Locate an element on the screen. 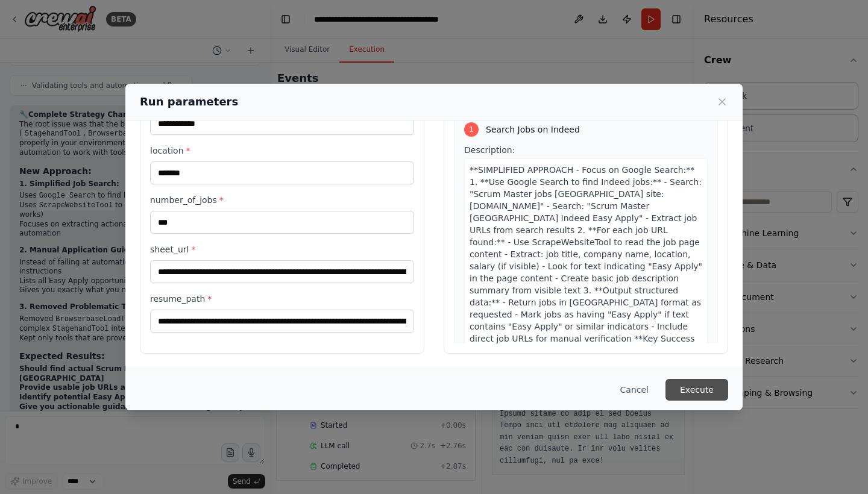 The width and height of the screenshot is (868, 494). button: Execute is located at coordinates (696, 390).